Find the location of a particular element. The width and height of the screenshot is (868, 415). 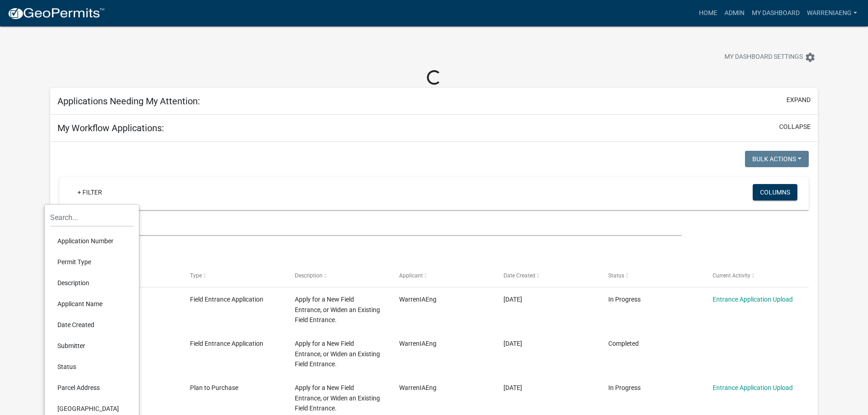

button: Columns is located at coordinates (775, 192).